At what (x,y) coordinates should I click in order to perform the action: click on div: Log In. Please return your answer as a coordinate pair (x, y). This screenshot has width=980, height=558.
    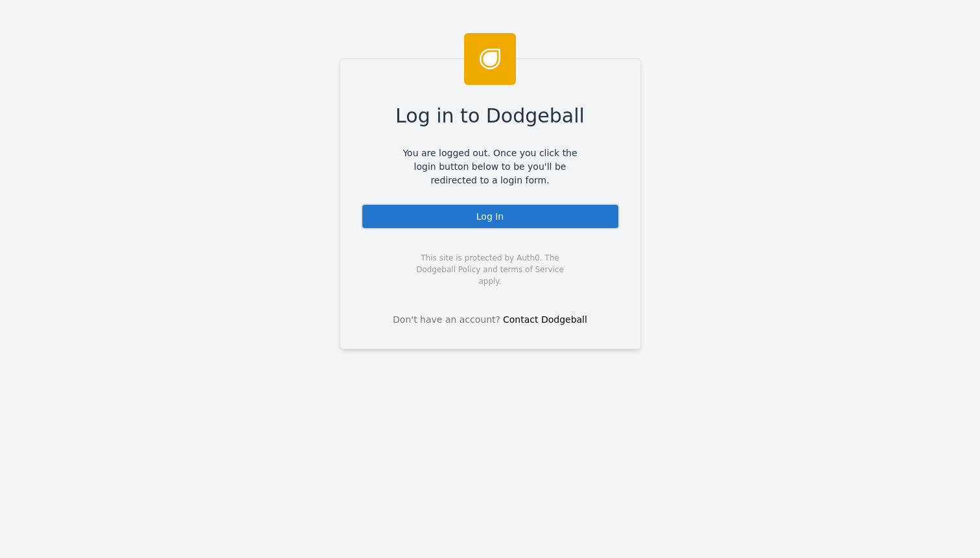
    Looking at the image, I should click on (490, 217).